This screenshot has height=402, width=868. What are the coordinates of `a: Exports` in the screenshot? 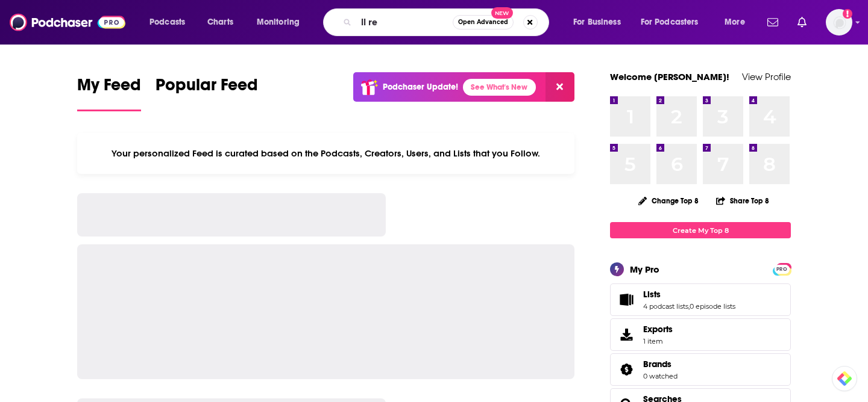 It's located at (700, 335).